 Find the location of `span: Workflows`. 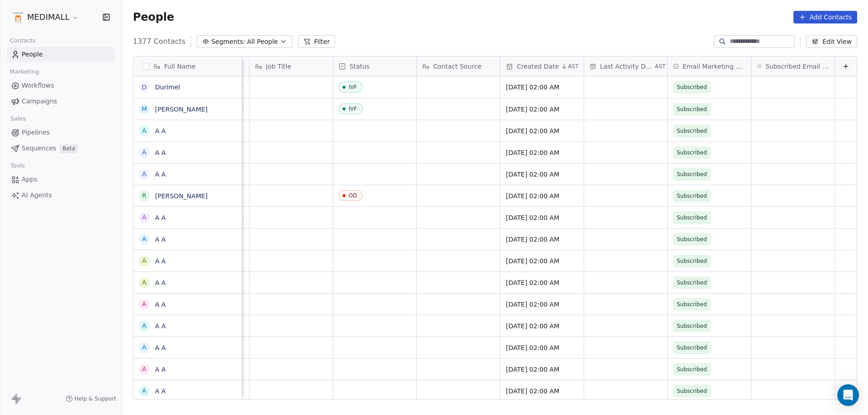

span: Workflows is located at coordinates (38, 85).